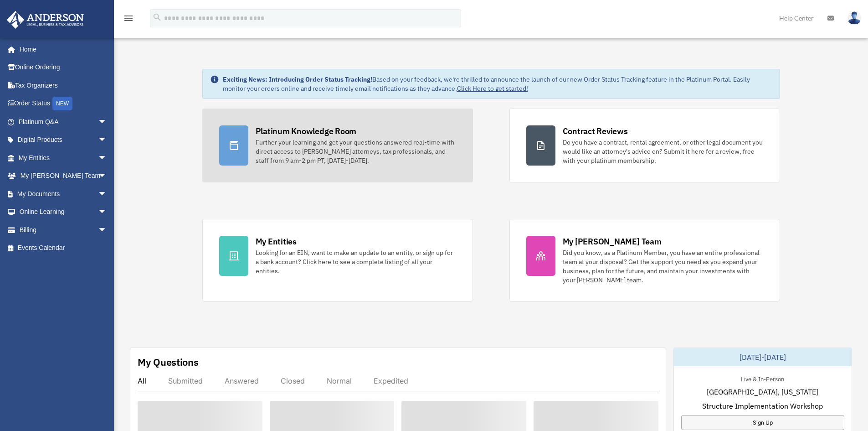 This screenshot has width=868, height=431. Describe the element at coordinates (645, 145) in the screenshot. I see `a: Contract Reviews Do you have a contract, rental agreement, or other legal document you would like...` at that location.